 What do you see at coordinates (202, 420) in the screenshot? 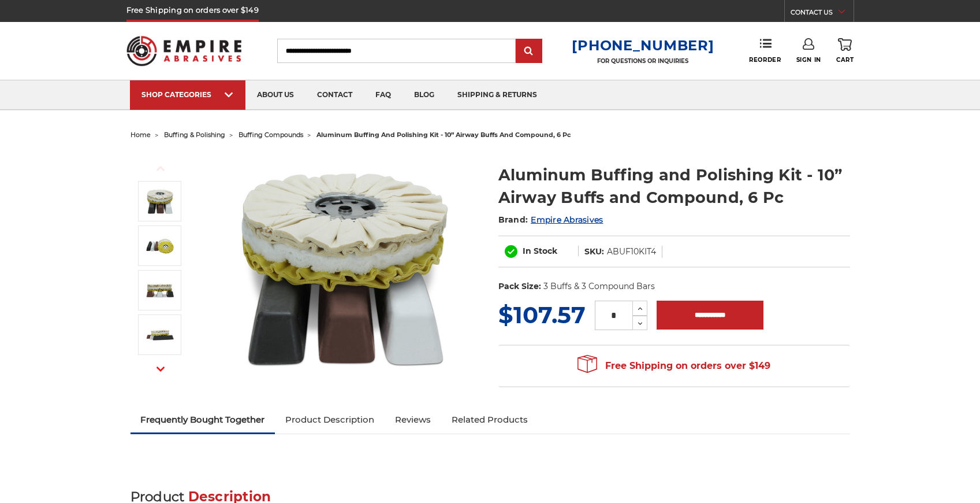
I see `a: Frequently Bought Together` at bounding box center [202, 420].